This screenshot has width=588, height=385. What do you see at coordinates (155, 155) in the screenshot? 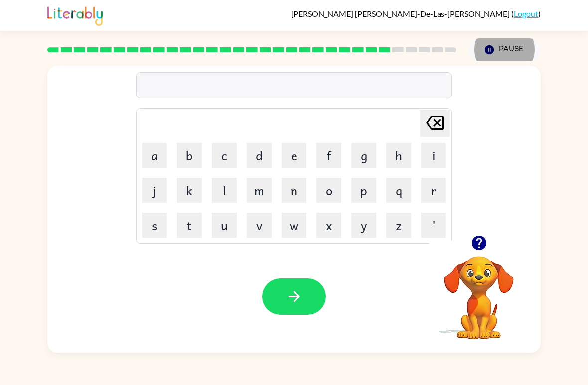
I see `button: a` at bounding box center [155, 155].